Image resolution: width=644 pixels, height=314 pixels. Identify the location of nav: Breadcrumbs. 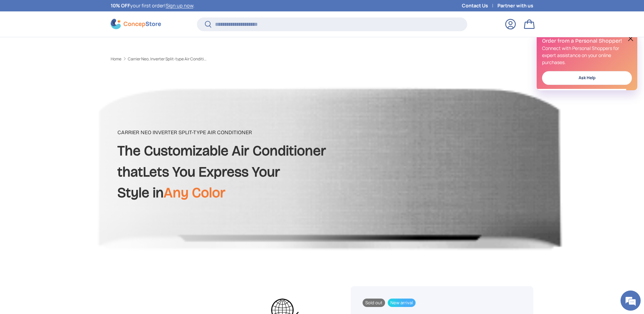
(223, 59).